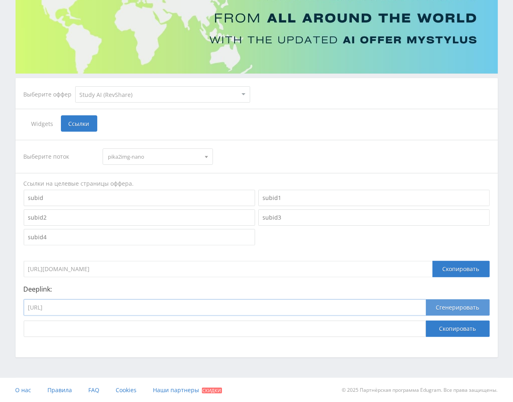 Image resolution: width=513 pixels, height=402 pixels. What do you see at coordinates (374, 218) in the screenshot?
I see `input: subid3` at bounding box center [374, 218].